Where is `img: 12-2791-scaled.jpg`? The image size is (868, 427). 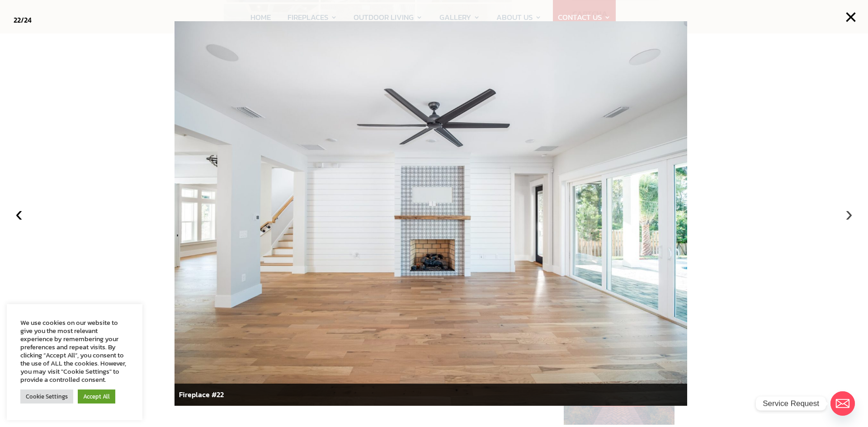
img: 12-2791-scaled.jpg is located at coordinates (431, 213).